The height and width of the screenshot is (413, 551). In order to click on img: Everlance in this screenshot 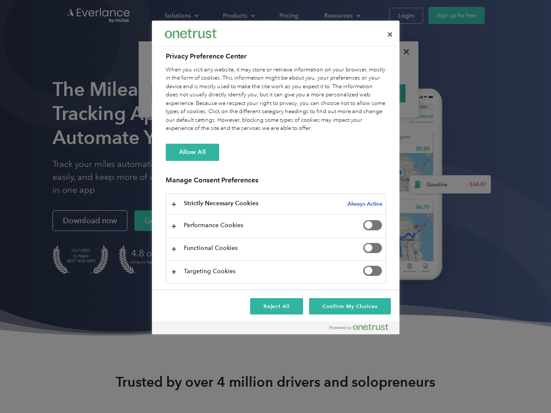, I will do `click(191, 33)`.